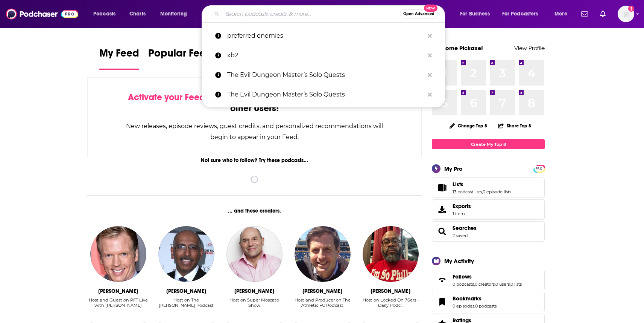  What do you see at coordinates (418, 14) in the screenshot?
I see `button: Open AdvancedNew` at bounding box center [418, 14].